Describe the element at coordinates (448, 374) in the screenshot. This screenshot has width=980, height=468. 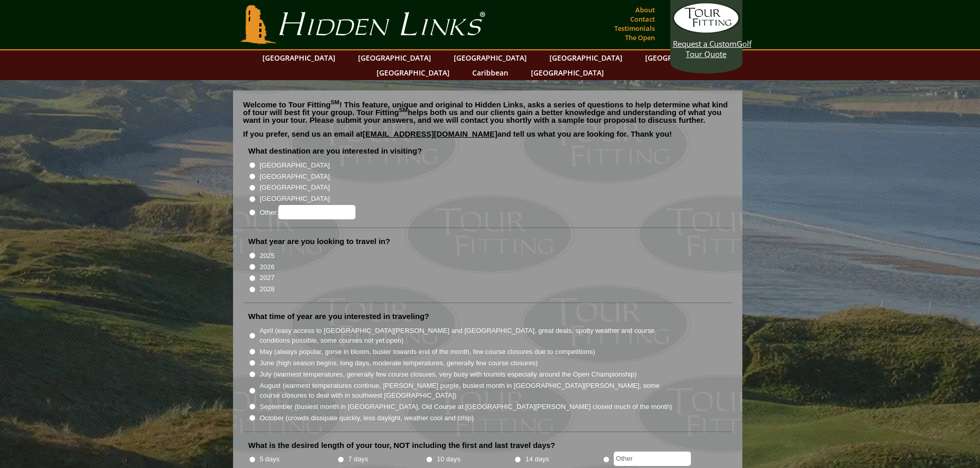
I see `label: July (warmest temperatures, generally few course closures, very busy with tourists especially aro...` at that location.